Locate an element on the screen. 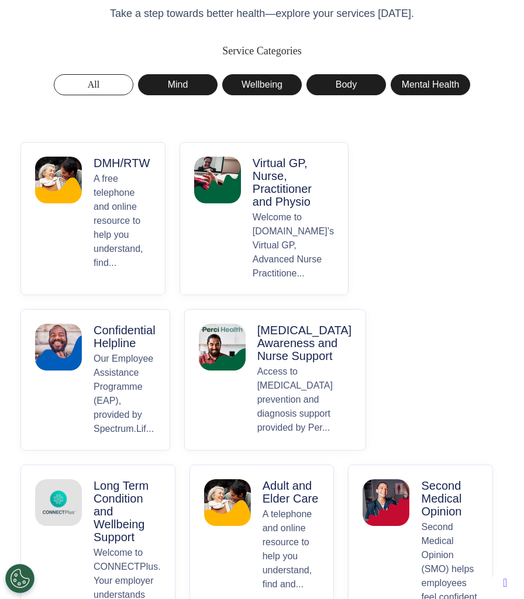 Image resolution: width=524 pixels, height=599 pixels. button: Body is located at coordinates (346, 85).